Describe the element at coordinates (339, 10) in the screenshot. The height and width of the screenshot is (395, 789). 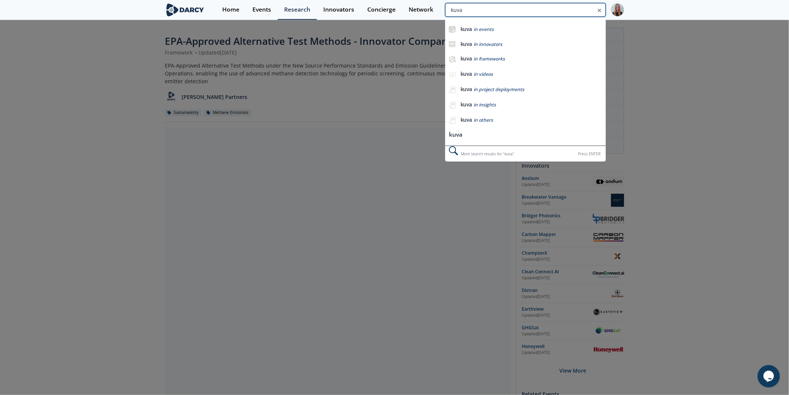
I see `div: Innovators` at that location.